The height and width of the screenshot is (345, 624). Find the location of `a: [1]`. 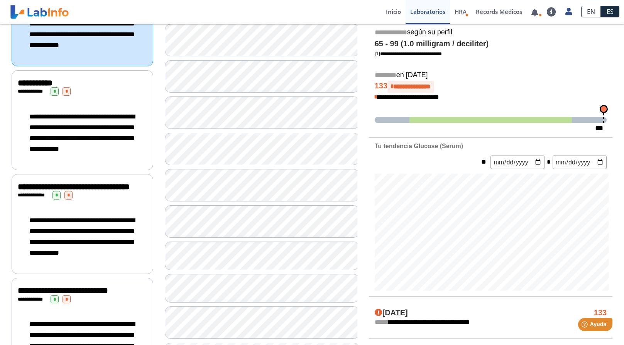

a: [1] is located at coordinates (408, 53).